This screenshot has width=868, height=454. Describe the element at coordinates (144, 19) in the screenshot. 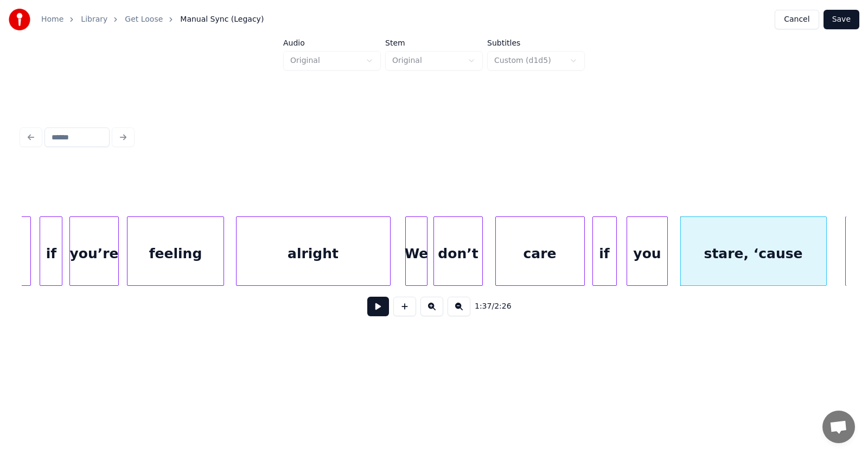

I see `a: Get Loose` at that location.